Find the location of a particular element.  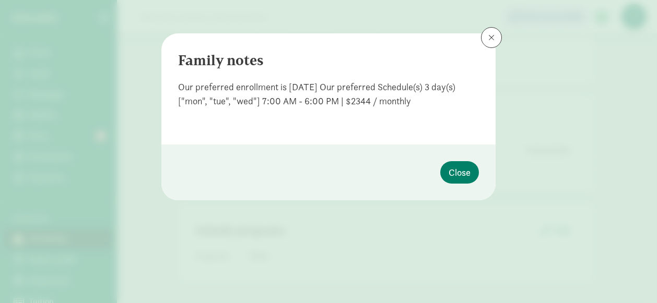

button: Close is located at coordinates (459, 172).